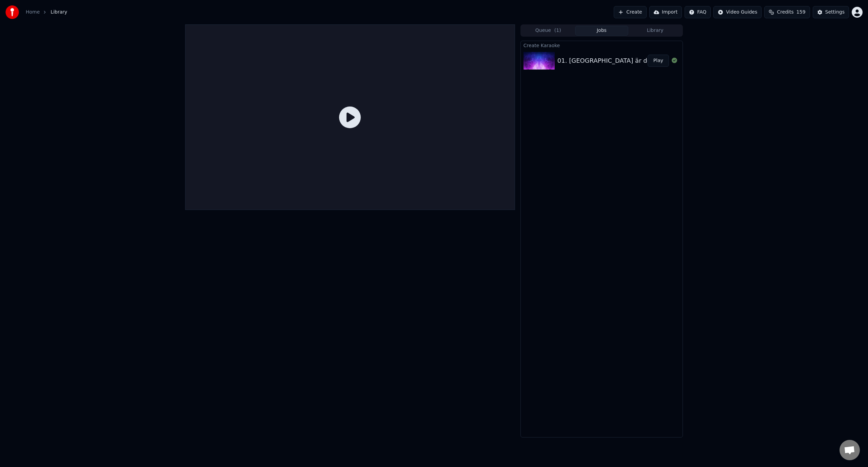 This screenshot has width=868, height=467. I want to click on span: ( 1 ), so click(558, 31).